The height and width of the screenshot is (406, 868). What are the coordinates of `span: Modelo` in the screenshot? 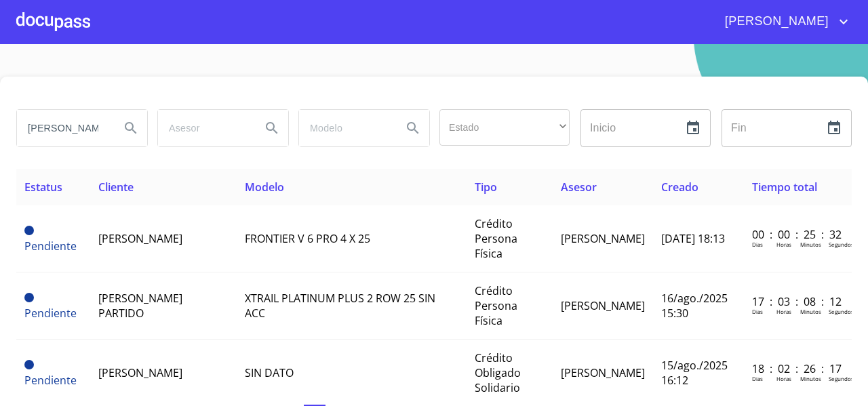 It's located at (265, 187).